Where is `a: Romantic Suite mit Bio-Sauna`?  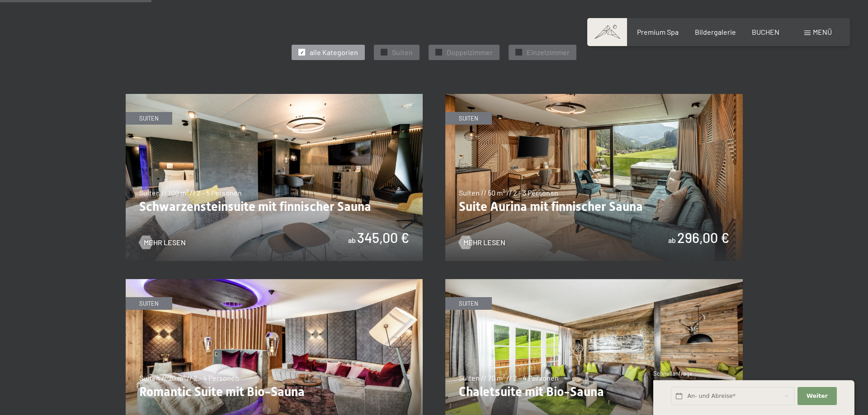 a: Romantic Suite mit Bio-Sauna is located at coordinates (274, 282).